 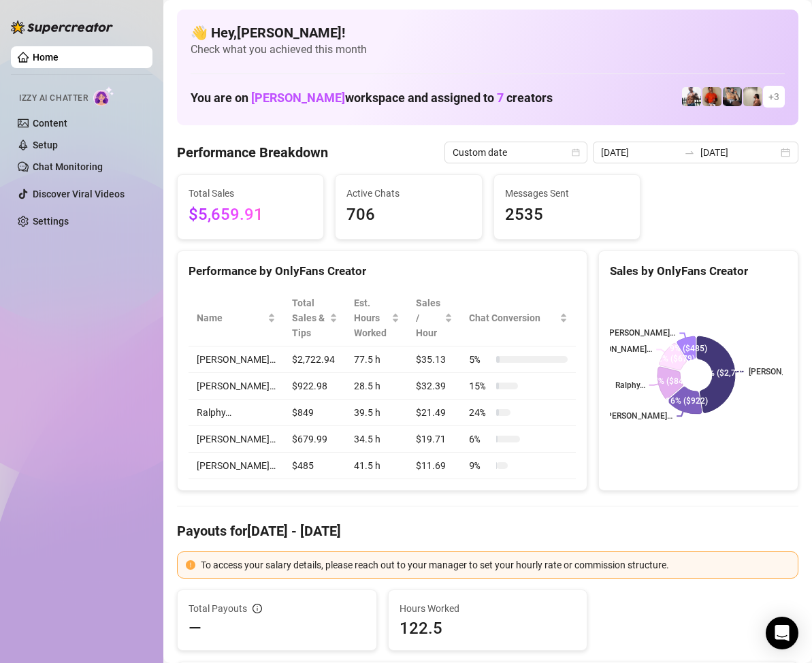 What do you see at coordinates (104, 96) in the screenshot?
I see `img: AI Chatter` at bounding box center [104, 96].